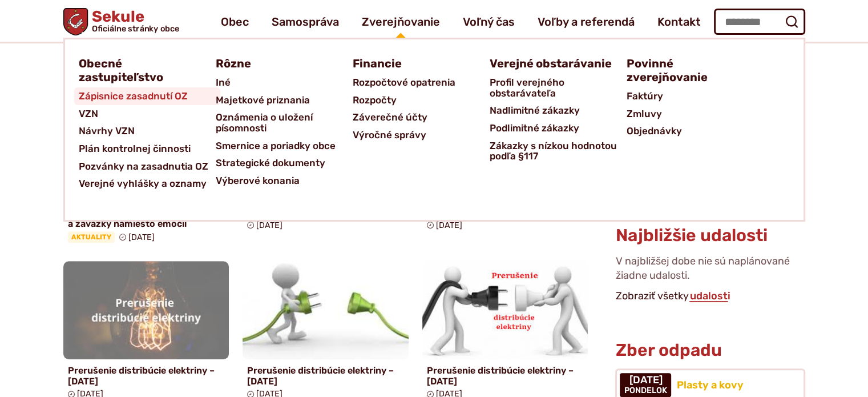  What do you see at coordinates (644, 114) in the screenshot?
I see `span: Zmluvy` at bounding box center [644, 114].